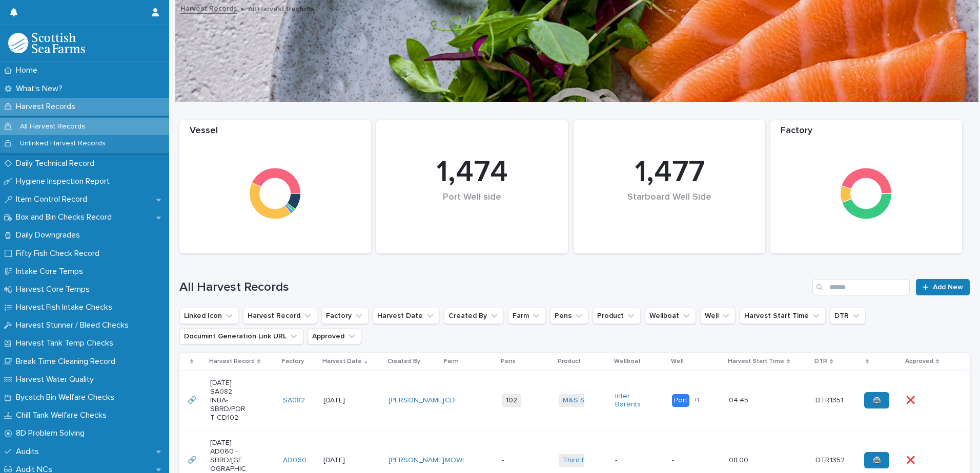 The height and width of the screenshot is (473, 980). Describe the element at coordinates (47, 43) in the screenshot. I see `img: mMrefqRFQpe26GRNOUkG` at that location.